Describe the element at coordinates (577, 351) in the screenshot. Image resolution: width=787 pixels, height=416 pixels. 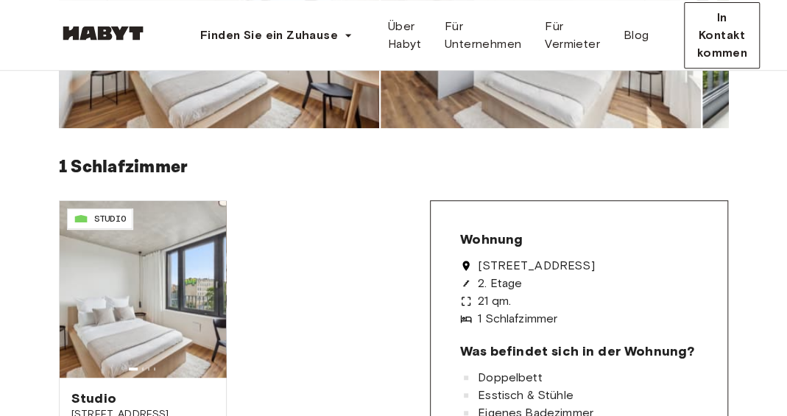
I see `span: Was befindet sich in der Wohnung?` at that location.